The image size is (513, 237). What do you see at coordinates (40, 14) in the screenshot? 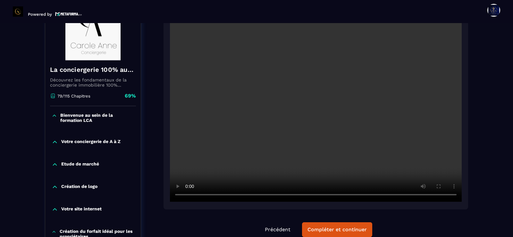
I see `p: Powered by` at bounding box center [40, 14].